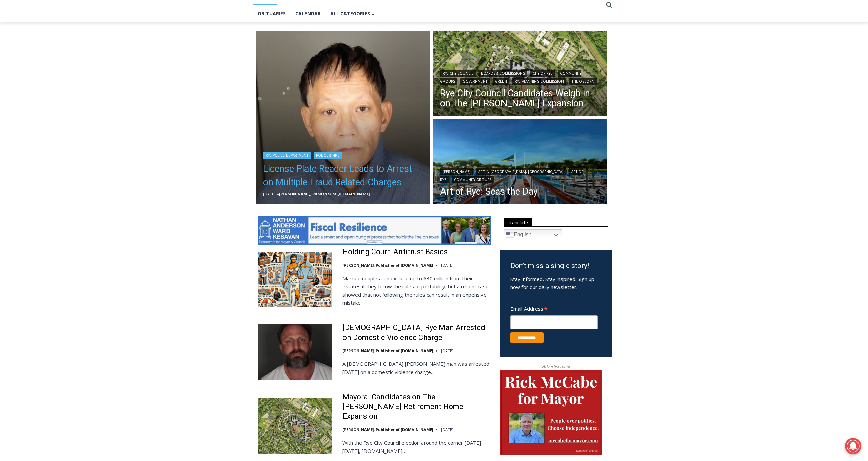 This screenshot has height=461, width=868. Describe the element at coordinates (556, 366) in the screenshot. I see `span: Advertisement` at that location.